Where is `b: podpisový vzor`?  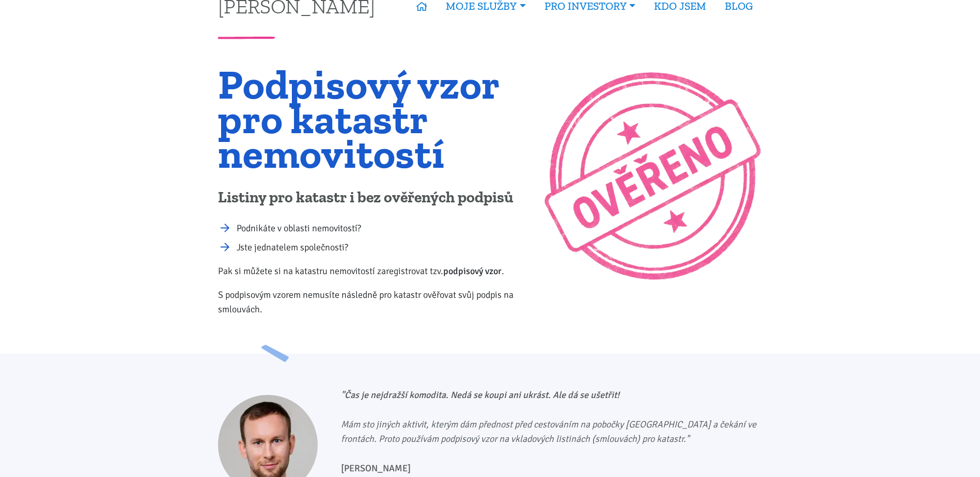 b: podpisový vzor is located at coordinates (473, 271).